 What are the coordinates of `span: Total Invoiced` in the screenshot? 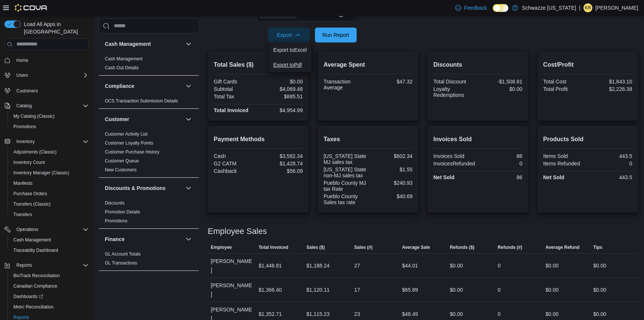 It's located at (274, 247).